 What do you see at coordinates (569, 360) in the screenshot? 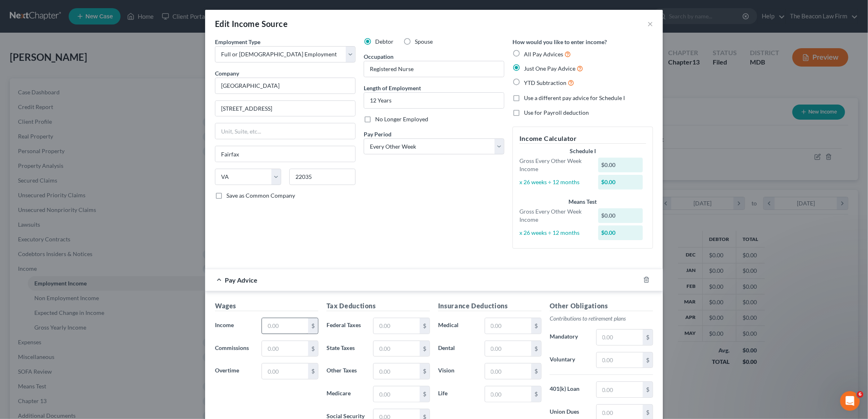
I see `label: Voluntary` at bounding box center [569, 360].